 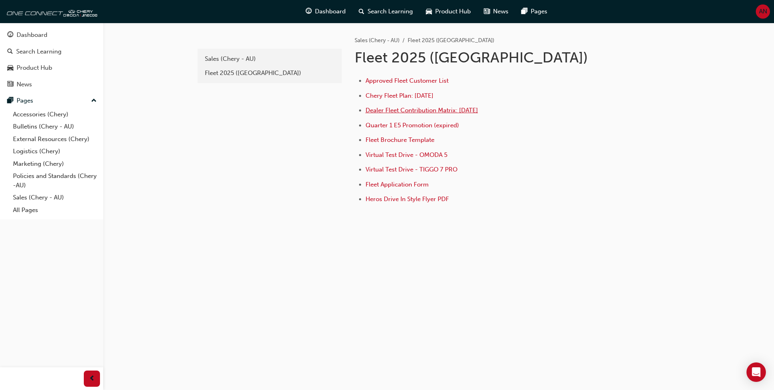 What do you see at coordinates (51, 11) in the screenshot?
I see `a: oneconnect` at bounding box center [51, 11].